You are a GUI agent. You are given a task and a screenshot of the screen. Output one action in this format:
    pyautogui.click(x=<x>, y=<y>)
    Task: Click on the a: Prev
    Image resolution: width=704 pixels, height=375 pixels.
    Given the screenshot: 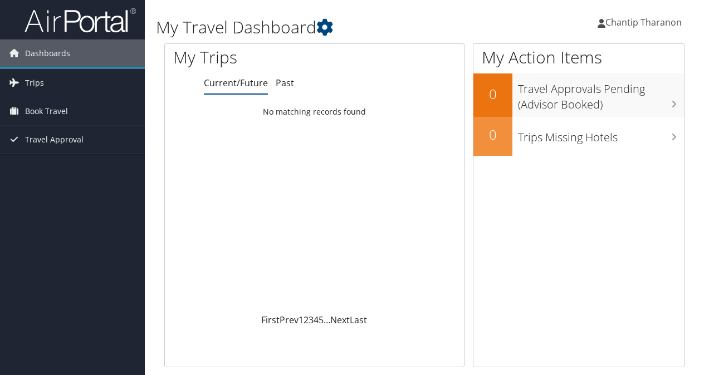 What is the action you would take?
    pyautogui.click(x=289, y=320)
    